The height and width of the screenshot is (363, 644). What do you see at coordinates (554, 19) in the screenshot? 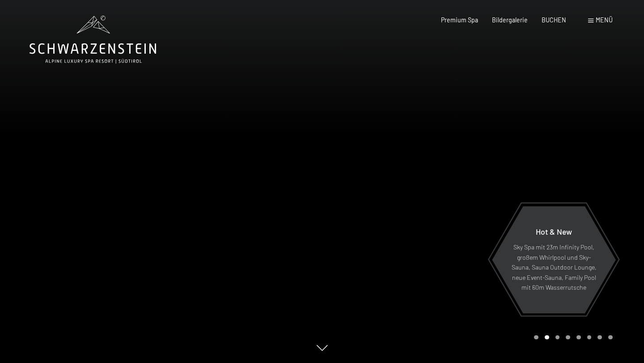
I see `span: BUCHEN` at bounding box center [554, 19].